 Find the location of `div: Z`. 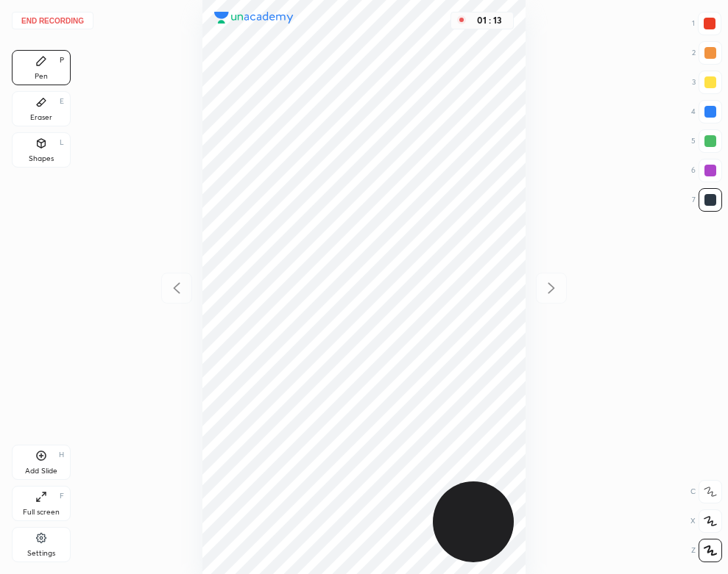

div: Z is located at coordinates (707, 551).